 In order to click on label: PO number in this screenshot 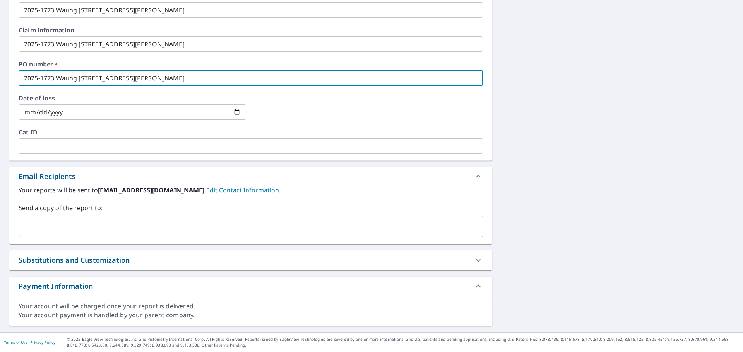, I will do `click(251, 64)`.